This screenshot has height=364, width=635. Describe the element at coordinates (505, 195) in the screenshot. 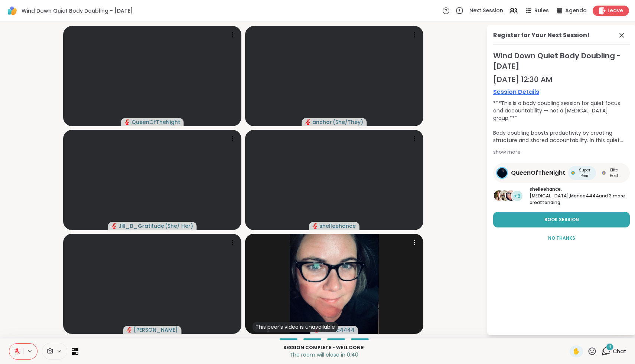

I see `img: Makena` at that location.